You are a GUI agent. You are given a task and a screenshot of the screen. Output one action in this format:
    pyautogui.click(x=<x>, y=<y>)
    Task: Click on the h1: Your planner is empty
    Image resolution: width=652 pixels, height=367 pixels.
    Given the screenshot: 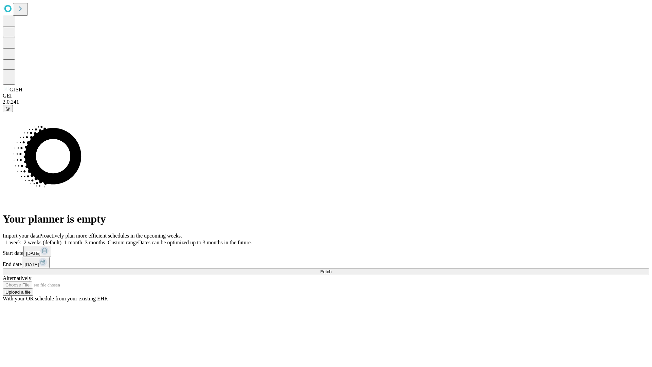 What is the action you would take?
    pyautogui.click(x=326, y=219)
    